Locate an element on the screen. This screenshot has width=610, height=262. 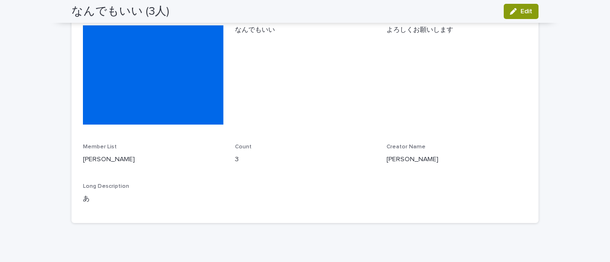
p: あ is located at coordinates (305, 199).